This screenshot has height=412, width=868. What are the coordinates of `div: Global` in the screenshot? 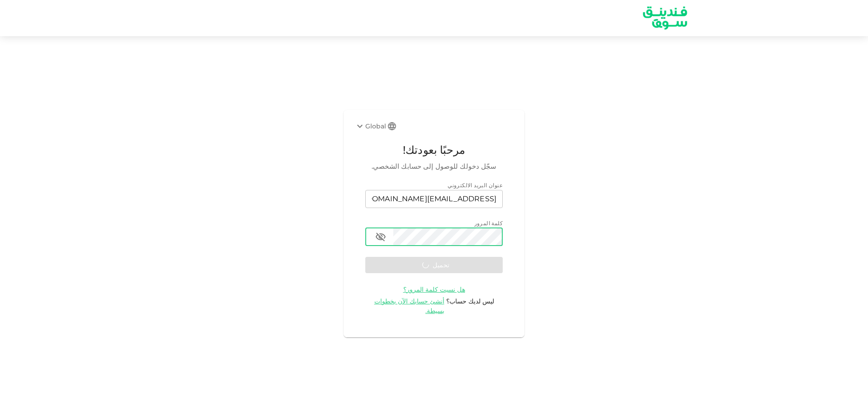 It's located at (370, 126).